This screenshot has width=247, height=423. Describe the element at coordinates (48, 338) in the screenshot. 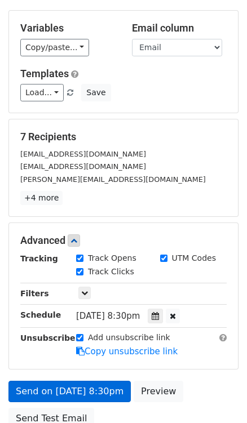

I see `strong: Unsubscribe` at that location.